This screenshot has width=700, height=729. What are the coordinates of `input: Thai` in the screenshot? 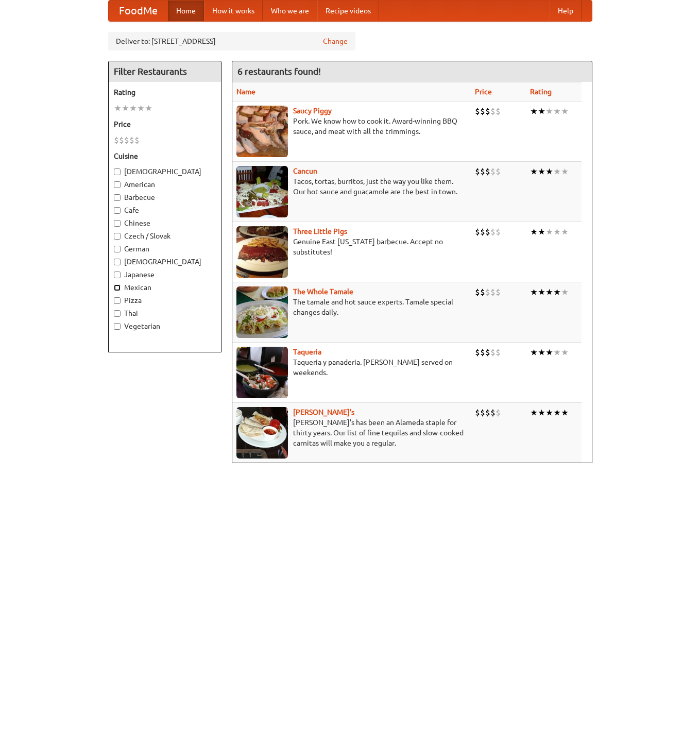 It's located at (116, 313).